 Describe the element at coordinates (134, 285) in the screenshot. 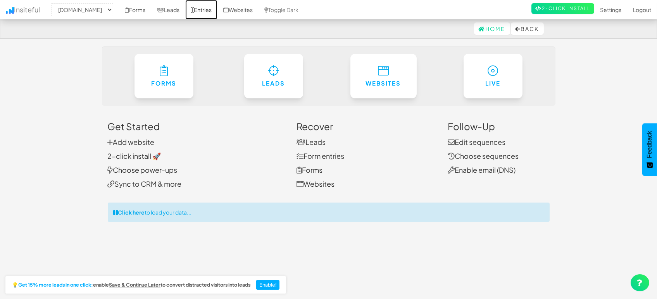

I see `u: Save & Continue Later` at that location.